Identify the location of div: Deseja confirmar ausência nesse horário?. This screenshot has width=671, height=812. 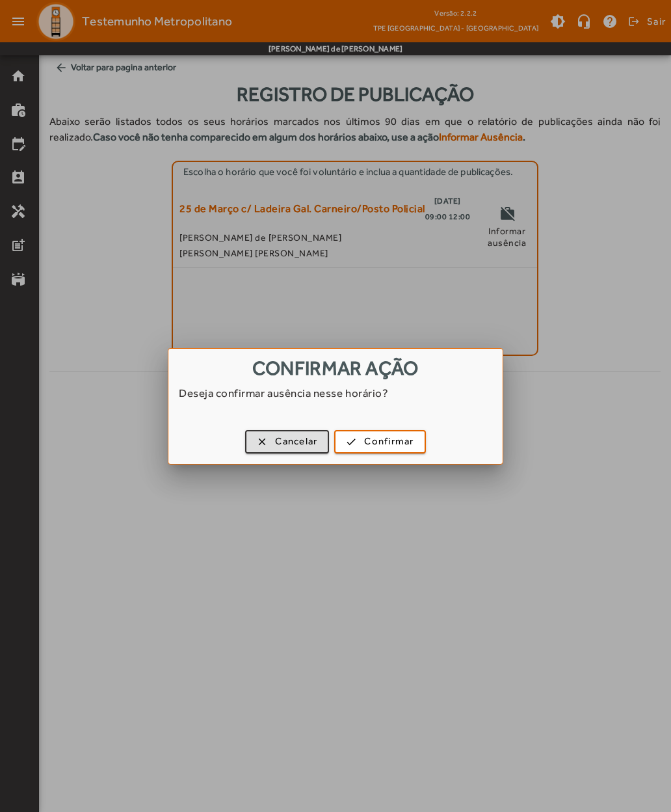
(336, 400).